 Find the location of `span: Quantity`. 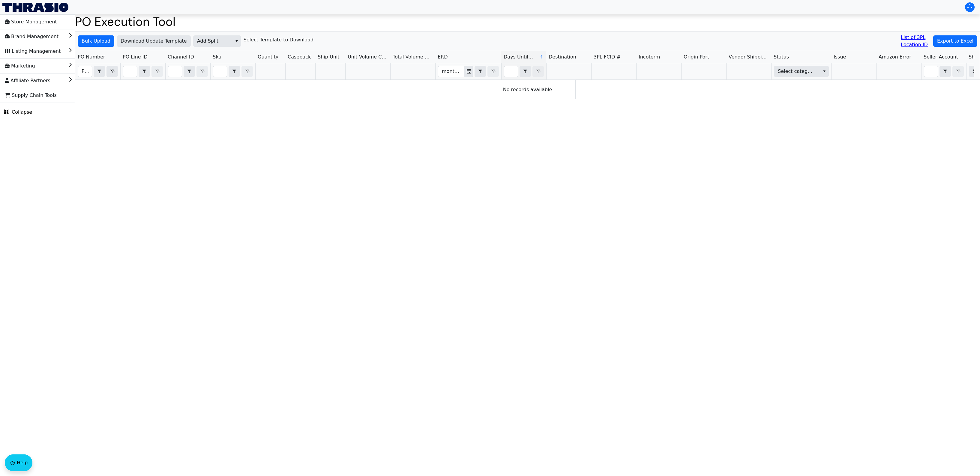

span: Quantity is located at coordinates (268, 57).